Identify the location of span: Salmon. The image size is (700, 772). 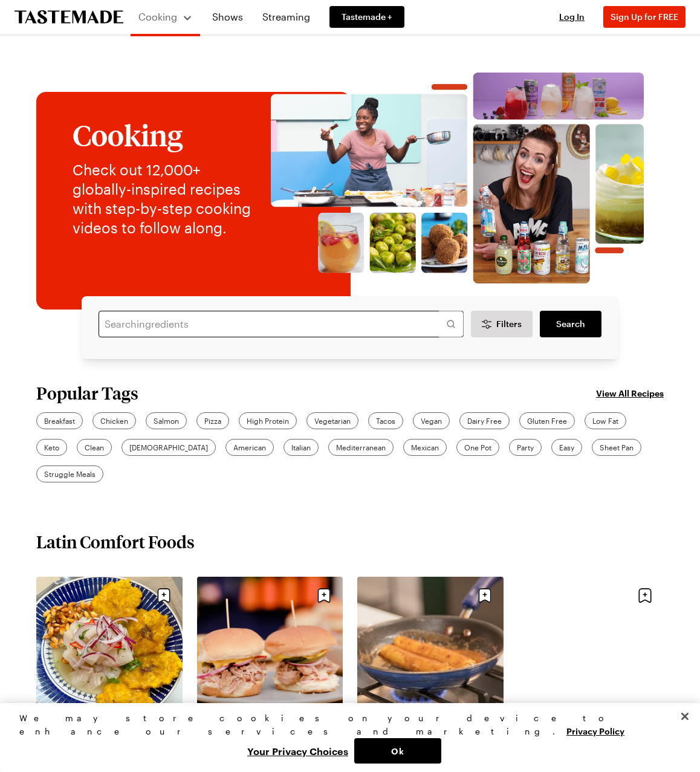
(166, 421).